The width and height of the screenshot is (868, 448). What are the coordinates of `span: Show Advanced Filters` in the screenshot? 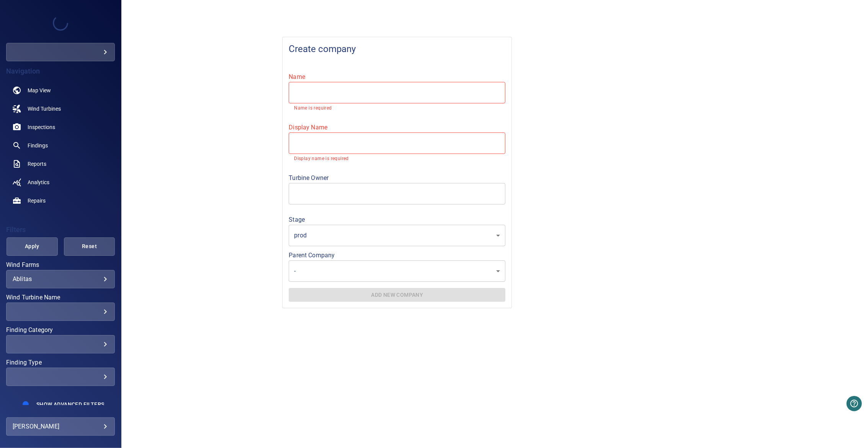 It's located at (70, 405).